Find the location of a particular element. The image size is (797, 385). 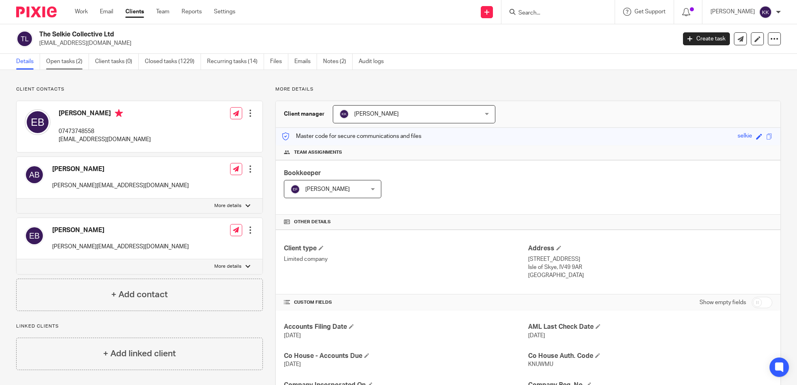

a: Emails is located at coordinates (306, 61).